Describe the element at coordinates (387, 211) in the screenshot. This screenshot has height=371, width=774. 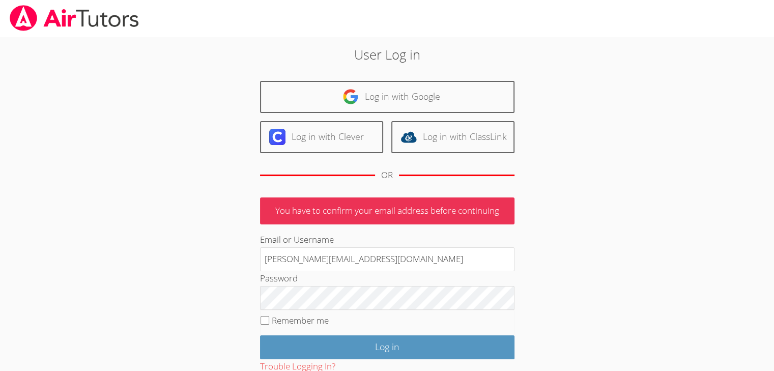
I see `p: You have to confirm your email address before continuing` at that location.